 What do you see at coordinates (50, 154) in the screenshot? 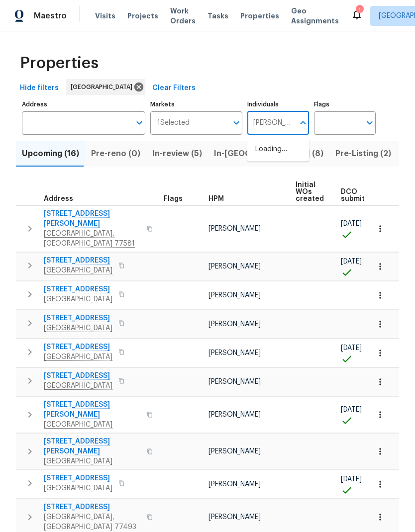
I see `span: Upcoming (16)` at bounding box center [50, 154].